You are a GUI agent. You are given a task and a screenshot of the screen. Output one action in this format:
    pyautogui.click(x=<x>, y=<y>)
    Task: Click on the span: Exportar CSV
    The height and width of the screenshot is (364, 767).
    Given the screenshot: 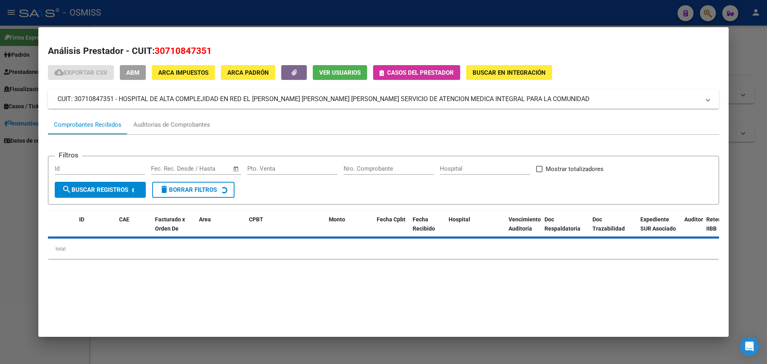 What is the action you would take?
    pyautogui.click(x=81, y=73)
    